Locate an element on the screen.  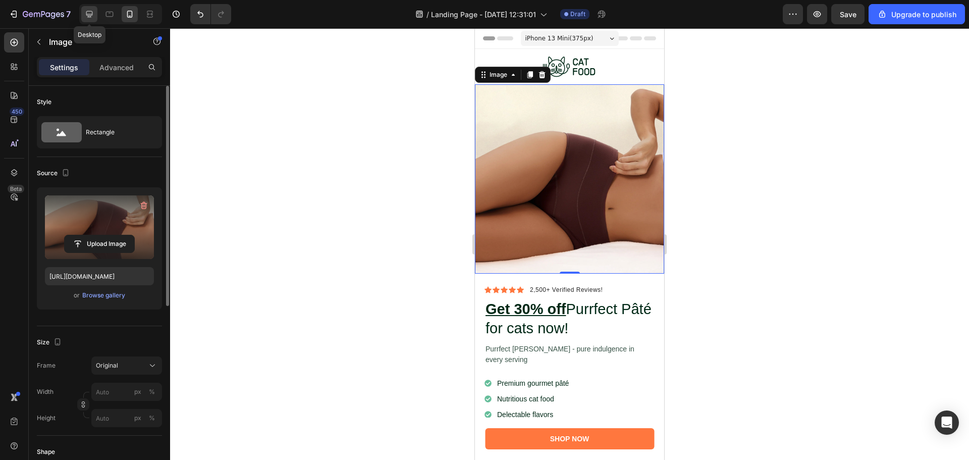
img: gempages_432750572815254551-9ad443ba-fec2-4ecf-bc83-5854d39e22bc.png is located at coordinates (94, 38).